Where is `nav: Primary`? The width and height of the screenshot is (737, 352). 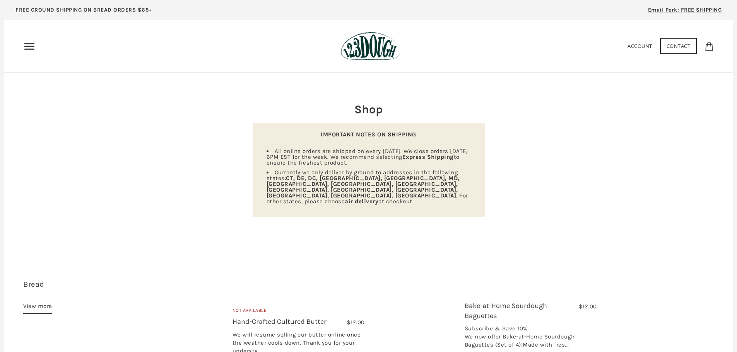
nav: Primary is located at coordinates (29, 46).